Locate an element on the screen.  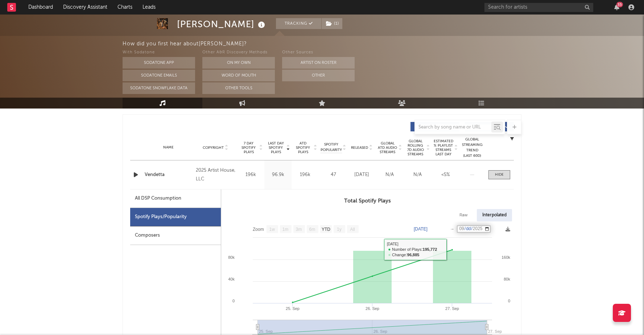
text: 25. Sep is located at coordinates (293, 309).